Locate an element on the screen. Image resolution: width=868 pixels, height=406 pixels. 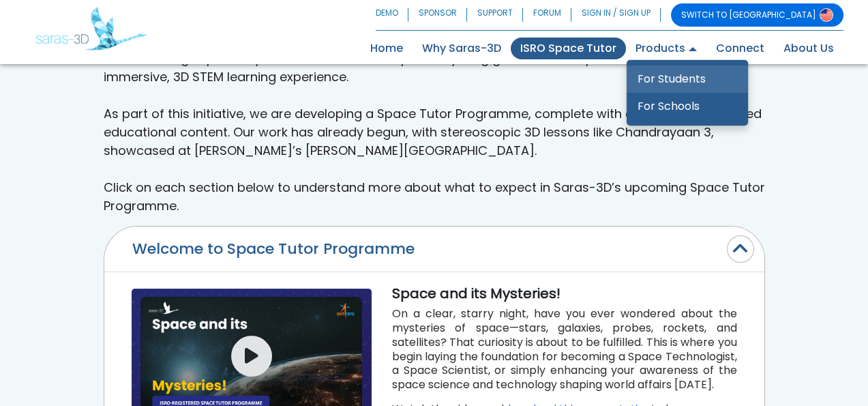
a: SPONSOR is located at coordinates (437, 15).